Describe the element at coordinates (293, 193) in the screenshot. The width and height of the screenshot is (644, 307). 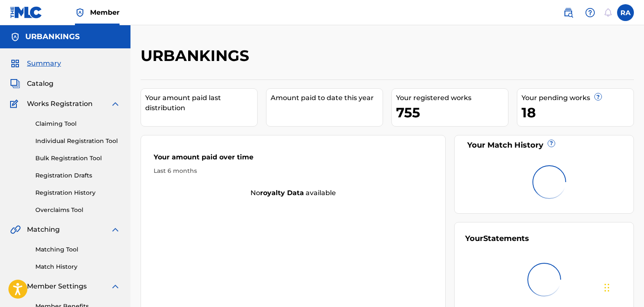
I see `div: No available` at that location.